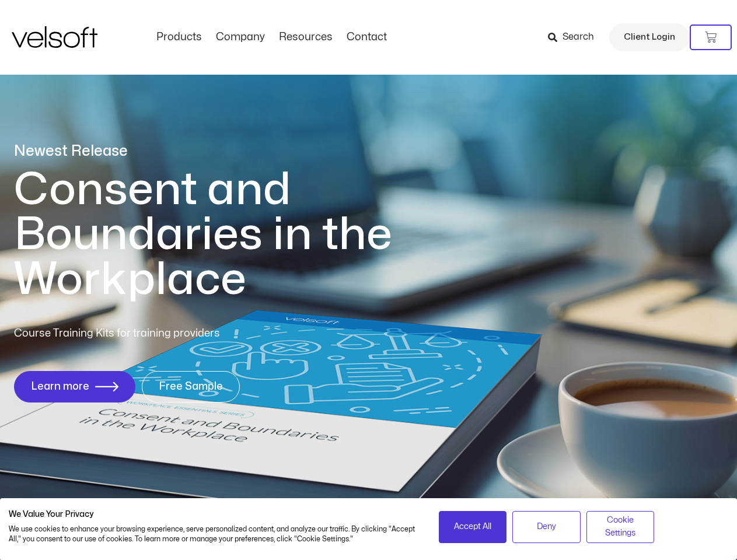 The height and width of the screenshot is (560, 737). What do you see at coordinates (191, 387) in the screenshot?
I see `span: Free Sample` at bounding box center [191, 387].